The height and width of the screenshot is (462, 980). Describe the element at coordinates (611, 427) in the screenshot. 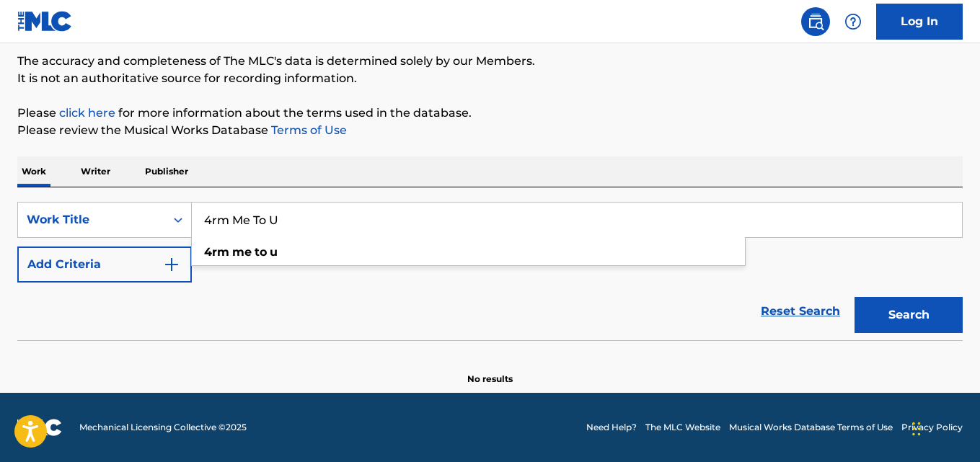

I see `a: Need Help?` at that location.